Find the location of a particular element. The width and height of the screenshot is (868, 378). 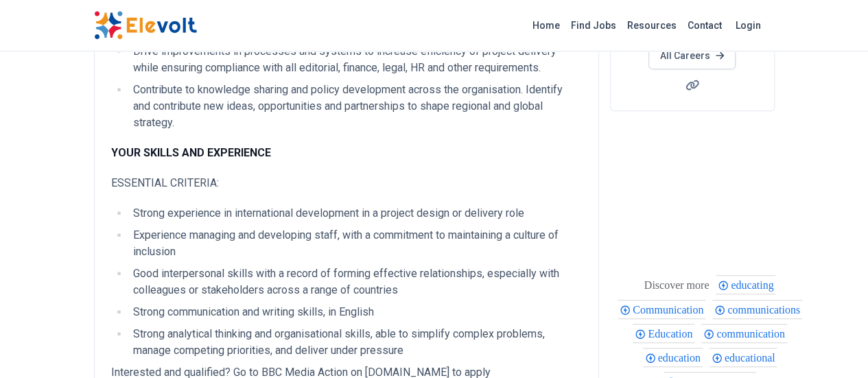

li: Strong experience in international development in a project design or delivery role is located at coordinates (355, 214).